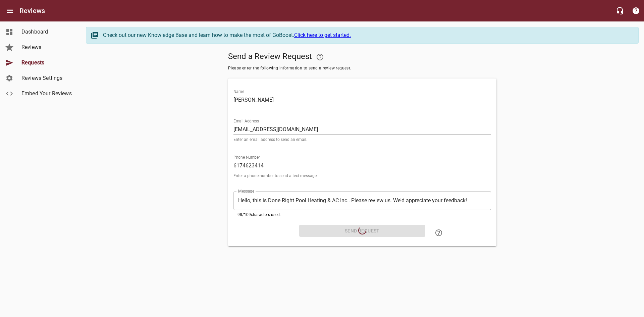  I want to click on label: Name, so click(239, 91).